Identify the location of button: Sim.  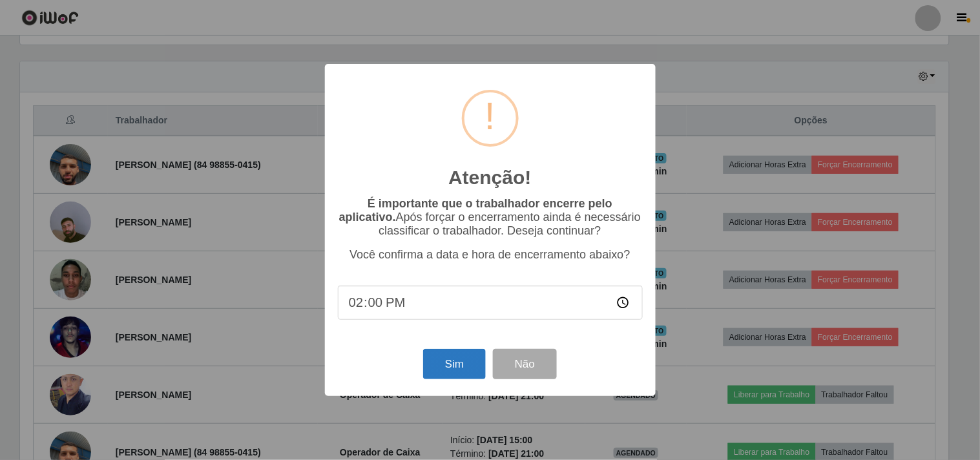
(454, 363).